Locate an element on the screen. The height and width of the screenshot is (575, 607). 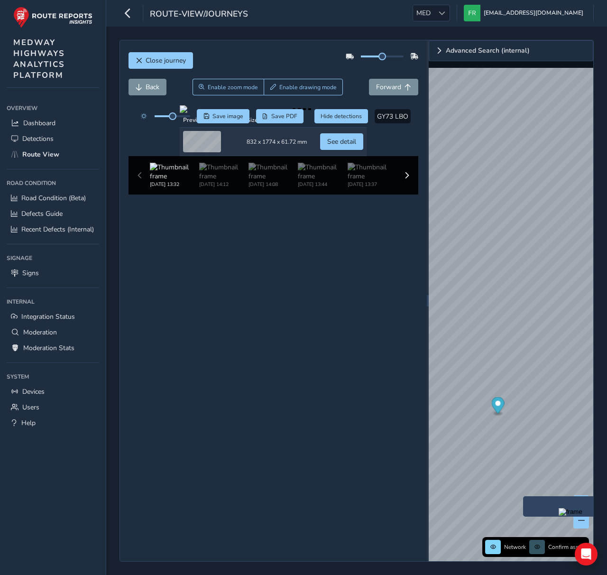
div: System is located at coordinates (53, 377).